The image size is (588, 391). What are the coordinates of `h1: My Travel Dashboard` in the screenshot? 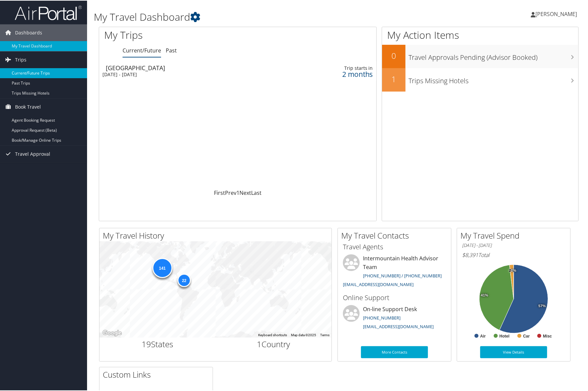 It's located at (257, 16).